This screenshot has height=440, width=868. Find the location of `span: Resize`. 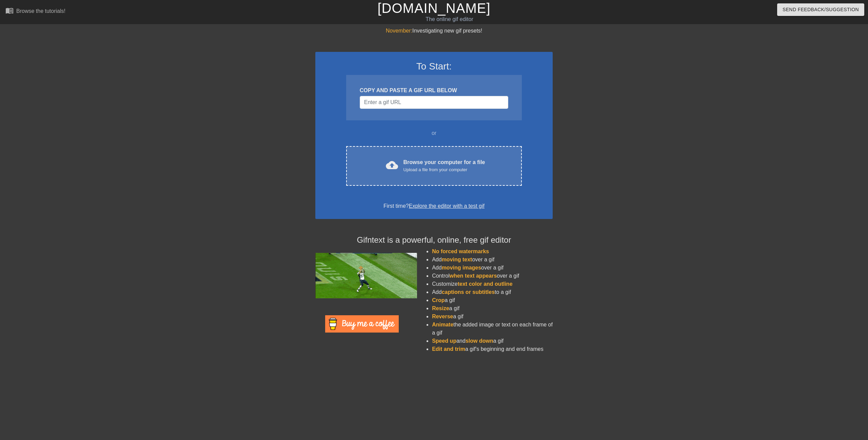

span: Resize is located at coordinates (440, 308).